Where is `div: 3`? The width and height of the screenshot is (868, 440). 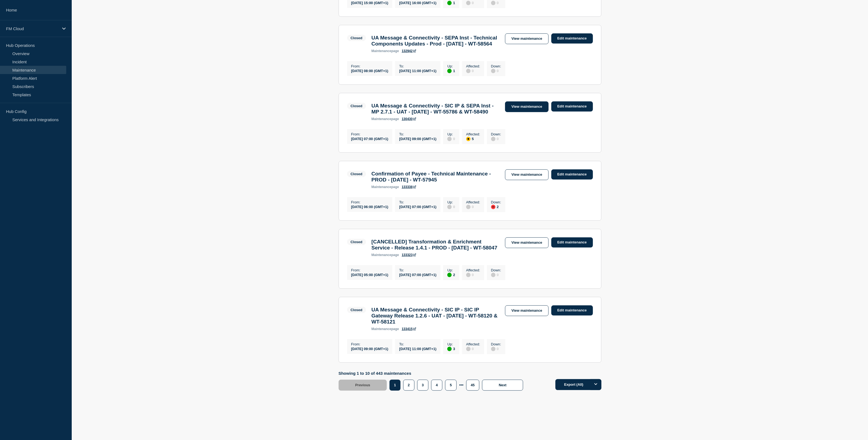 div: 3 is located at coordinates (451, 348).